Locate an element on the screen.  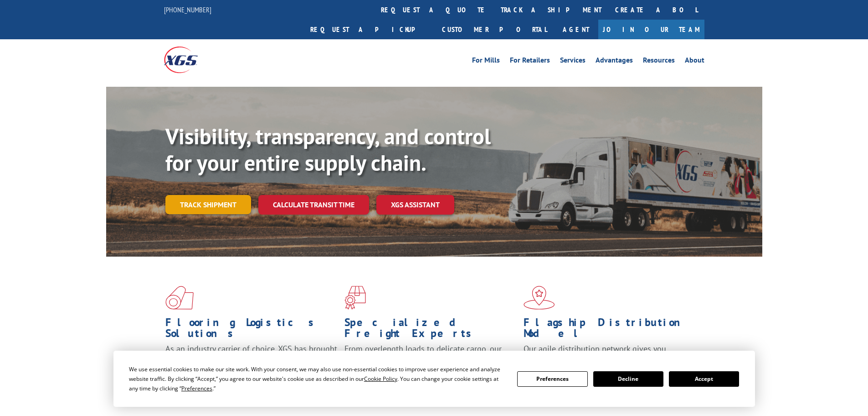
a: For Retailers is located at coordinates (530, 62).